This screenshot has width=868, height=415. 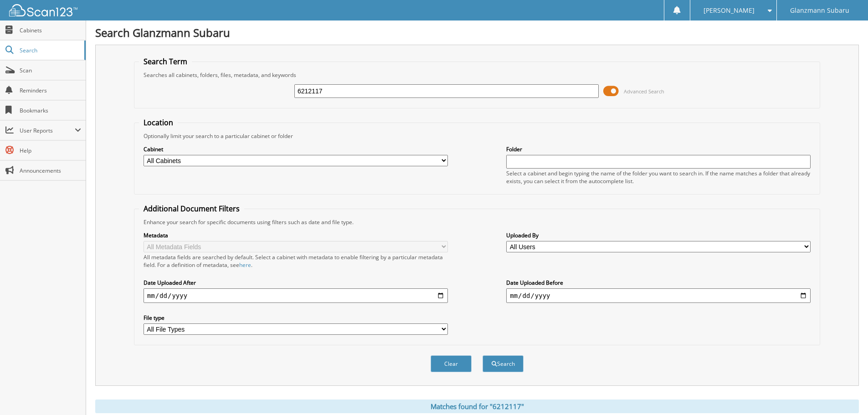 What do you see at coordinates (158, 122) in the screenshot?
I see `legend: Location` at bounding box center [158, 122].